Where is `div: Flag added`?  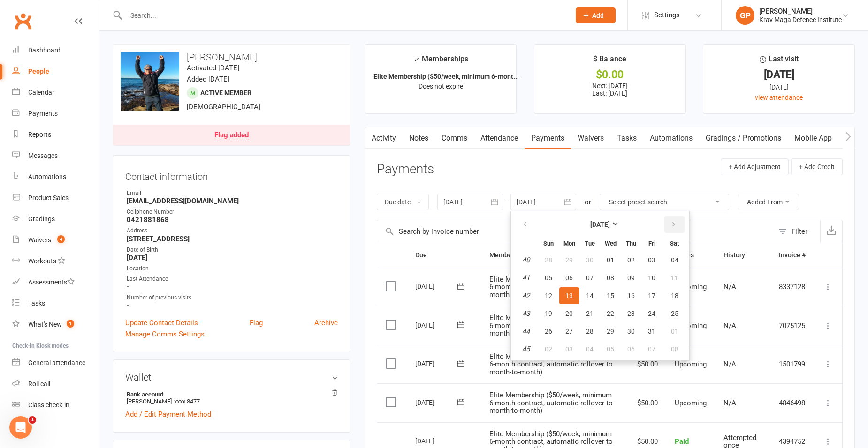 div: Flag added is located at coordinates (231, 135).